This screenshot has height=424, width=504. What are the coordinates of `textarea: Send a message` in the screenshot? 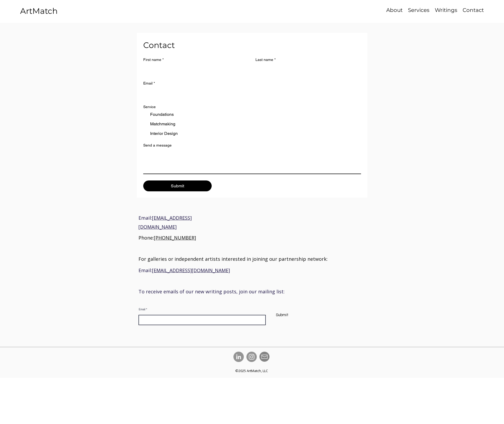 It's located at (252, 162).